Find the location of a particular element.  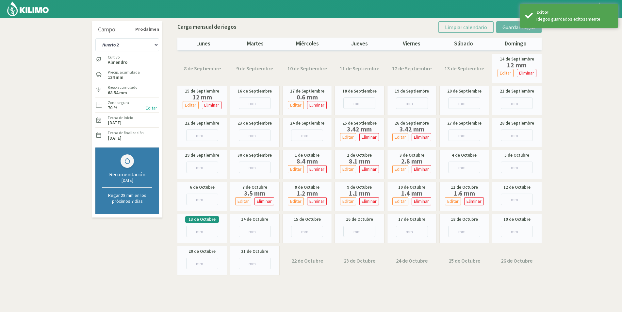

label: 9 de Octubre is located at coordinates (360, 187).